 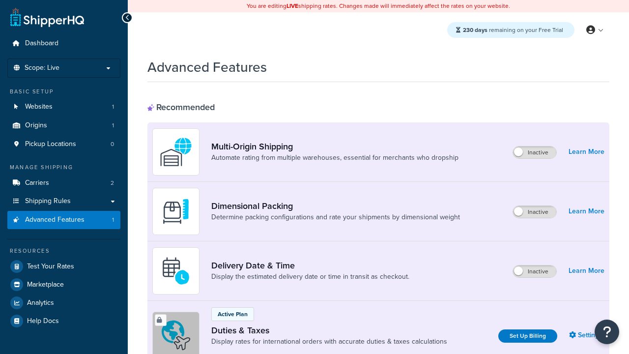 I want to click on a: Shipping Rules, so click(x=64, y=201).